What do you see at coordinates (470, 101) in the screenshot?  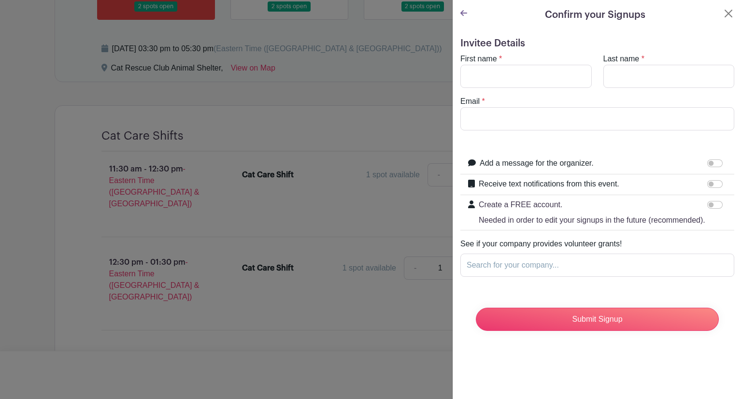 I see `label: Email` at bounding box center [470, 101].